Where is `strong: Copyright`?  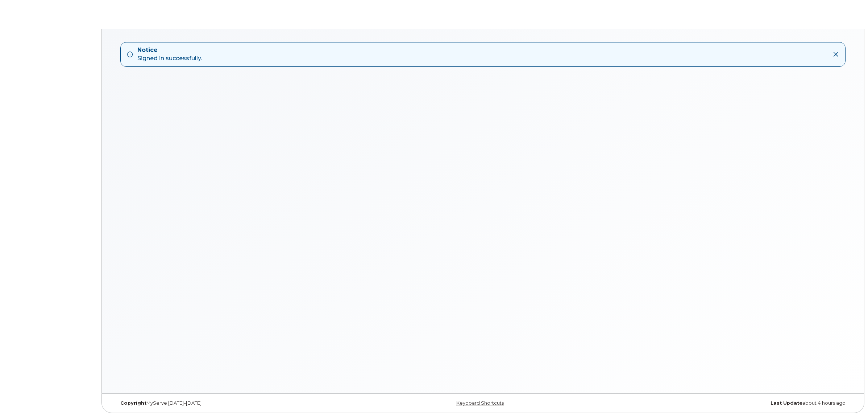
strong: Copyright is located at coordinates (133, 403).